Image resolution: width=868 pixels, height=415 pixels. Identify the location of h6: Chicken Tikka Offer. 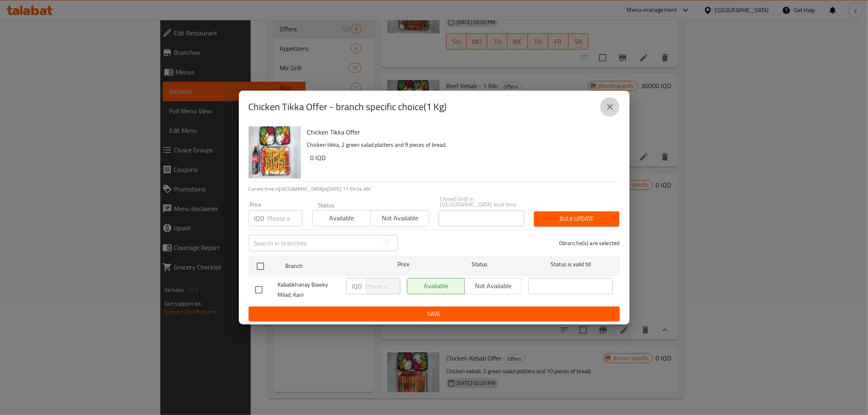
(460, 132).